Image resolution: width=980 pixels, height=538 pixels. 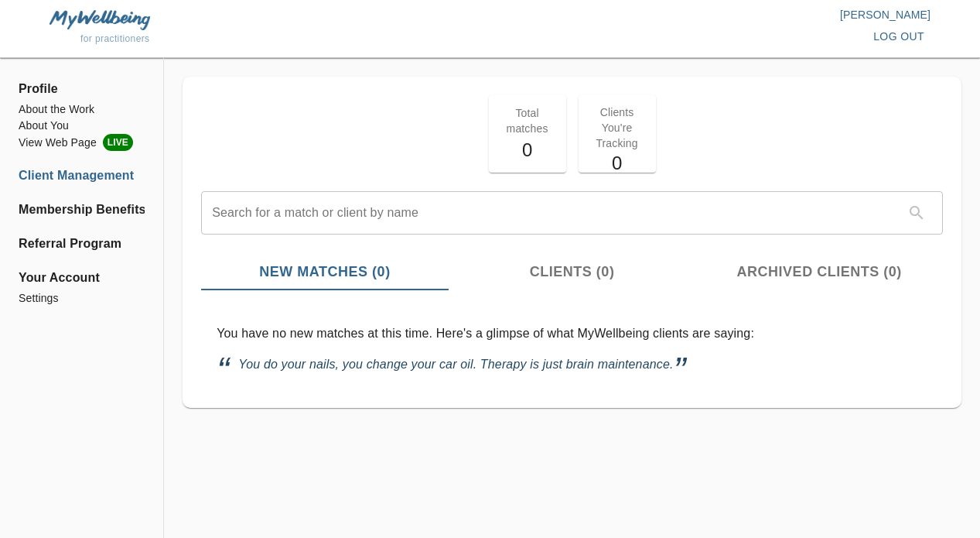 I want to click on span: Clients (0), so click(x=572, y=272).